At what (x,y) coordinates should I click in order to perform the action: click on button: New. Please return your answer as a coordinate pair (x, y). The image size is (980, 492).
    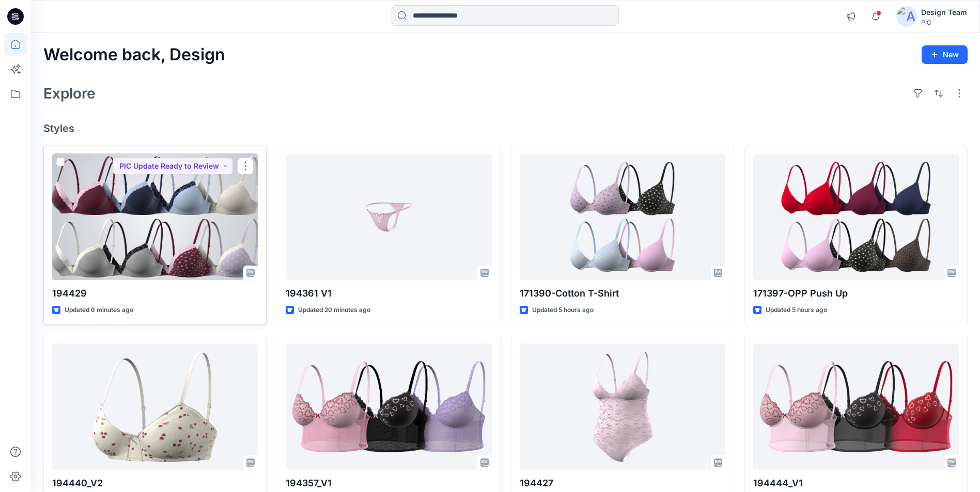
    Looking at the image, I should click on (944, 55).